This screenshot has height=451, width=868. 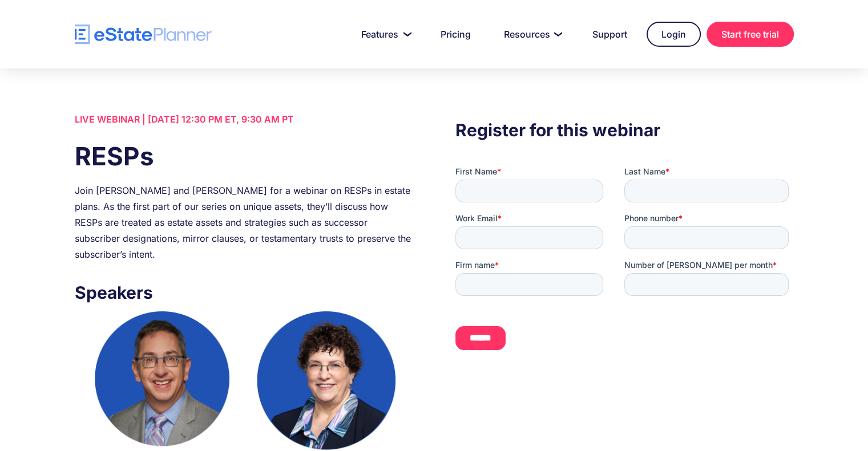 I want to click on span: Last Name, so click(x=190, y=5).